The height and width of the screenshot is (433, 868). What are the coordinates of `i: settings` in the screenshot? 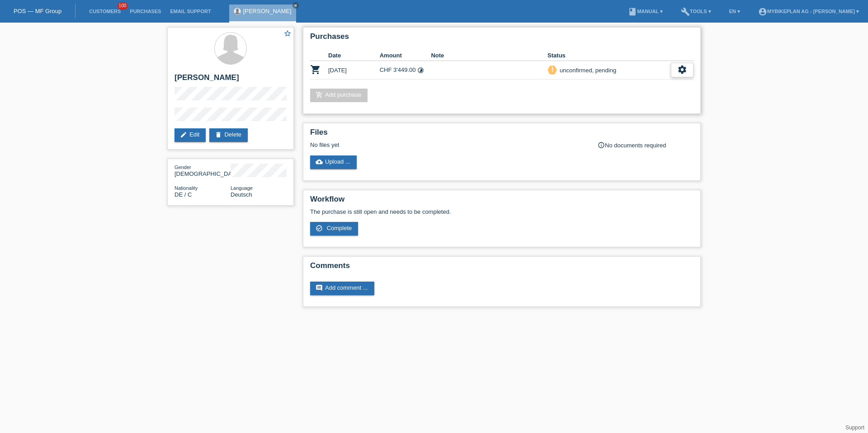 It's located at (682, 70).